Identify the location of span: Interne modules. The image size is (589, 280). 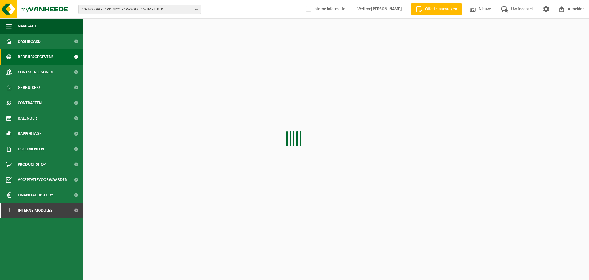
(35, 210).